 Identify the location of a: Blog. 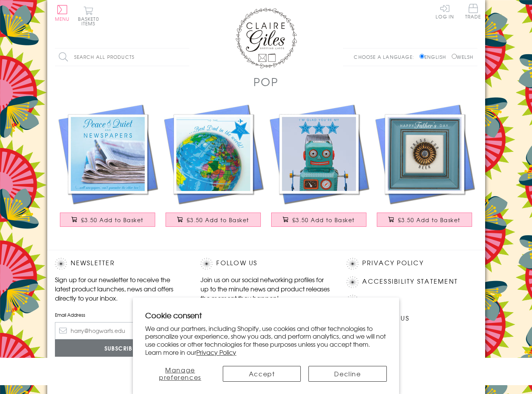
(372, 300).